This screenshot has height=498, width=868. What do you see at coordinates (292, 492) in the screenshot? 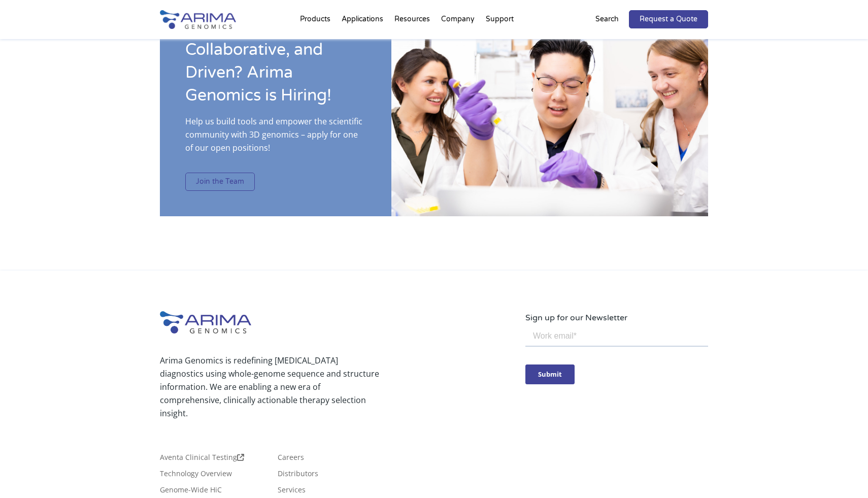
I see `a: Services` at bounding box center [292, 492].